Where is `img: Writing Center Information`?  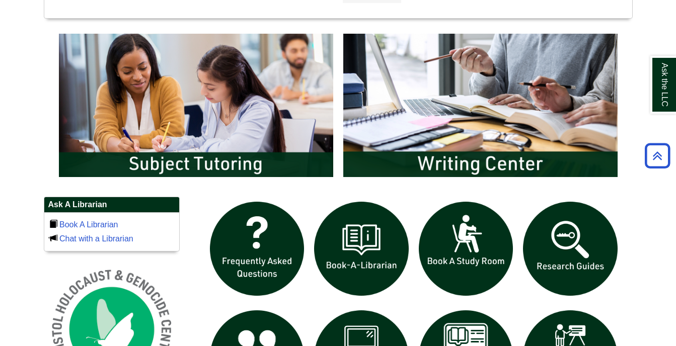 img: Writing Center Information is located at coordinates (480, 105).